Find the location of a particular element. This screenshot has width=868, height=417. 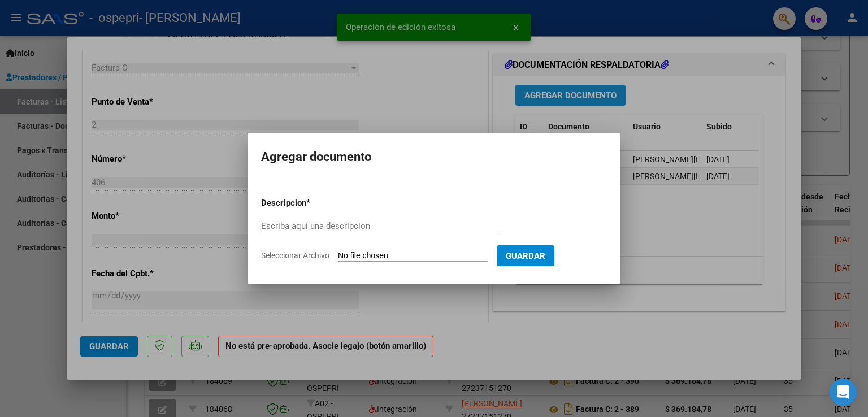

span: Seleccionar Archivo is located at coordinates (295, 255).